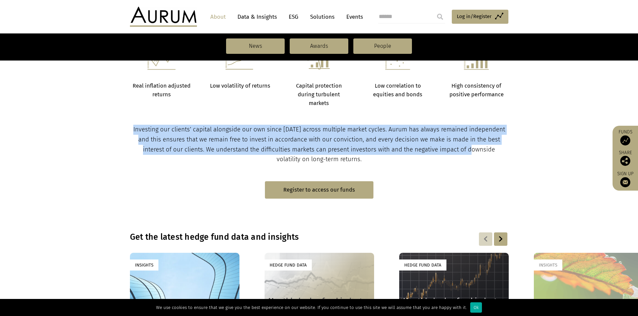  What do you see at coordinates (319, 46) in the screenshot?
I see `a: Awards` at bounding box center [319, 46].